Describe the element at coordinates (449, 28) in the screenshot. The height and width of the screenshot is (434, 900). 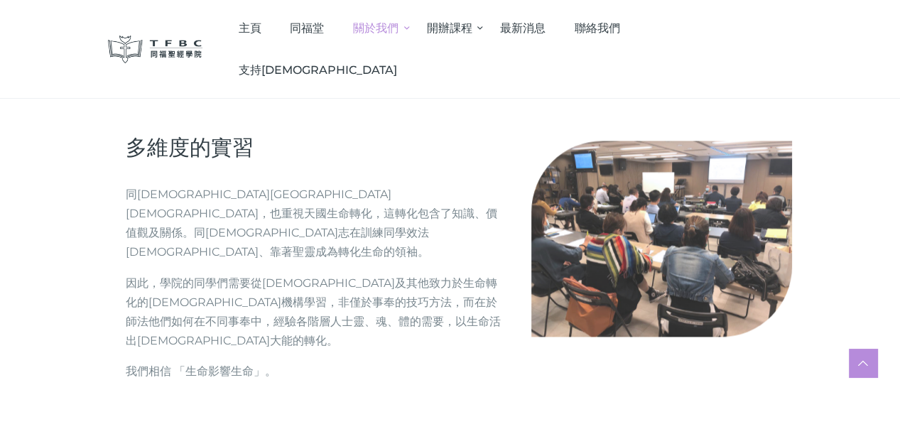
I see `a: 開辦課程` at that location.